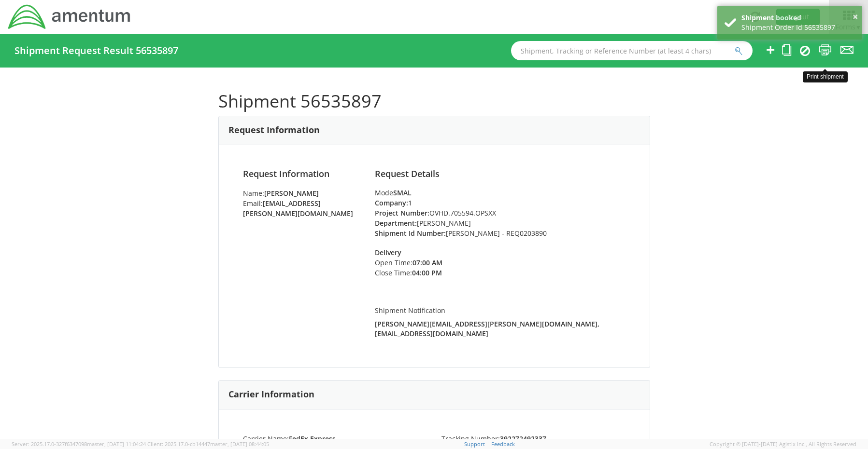  I want to click on img: dyn-intl-logo-049831509241104b2a82.png, so click(70, 17).